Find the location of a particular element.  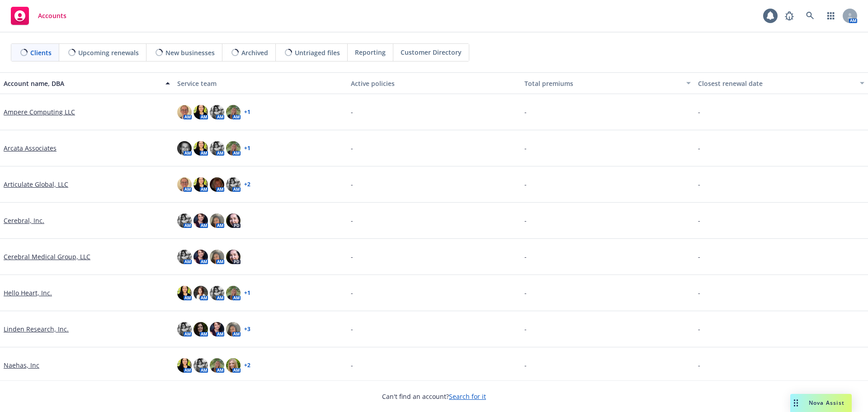

div: Closest renewal date is located at coordinates (776, 83).